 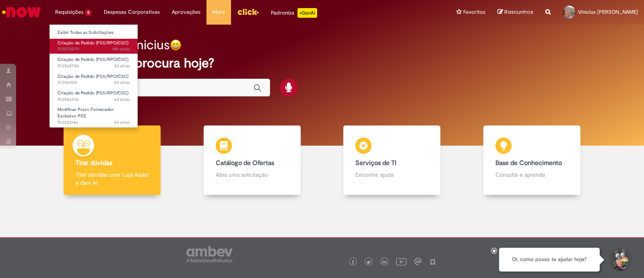 I want to click on b: Serviços de TI, so click(x=376, y=163).